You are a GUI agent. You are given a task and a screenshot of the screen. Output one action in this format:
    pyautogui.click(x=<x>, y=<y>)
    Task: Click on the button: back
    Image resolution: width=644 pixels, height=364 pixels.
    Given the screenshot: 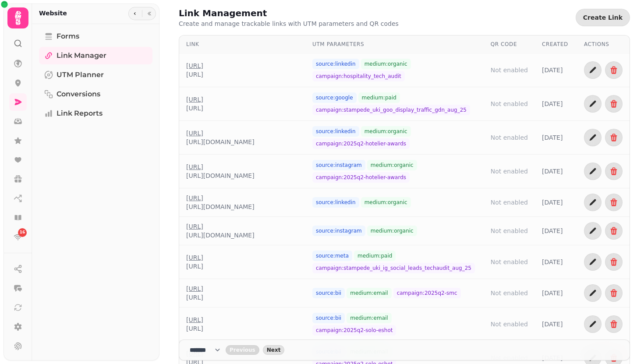 What is the action you would take?
    pyautogui.click(x=242, y=350)
    